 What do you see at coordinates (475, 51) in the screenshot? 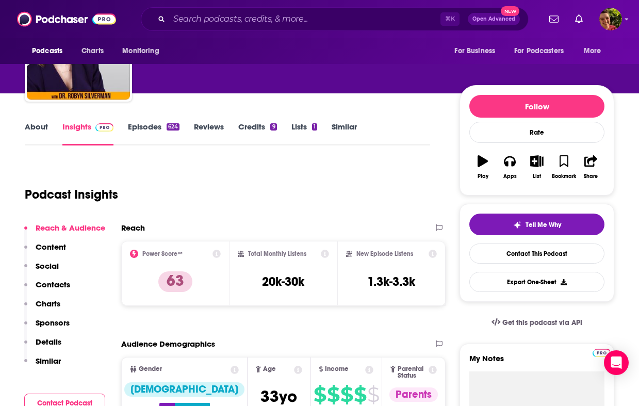
I see `span: For Business` at bounding box center [475, 51].